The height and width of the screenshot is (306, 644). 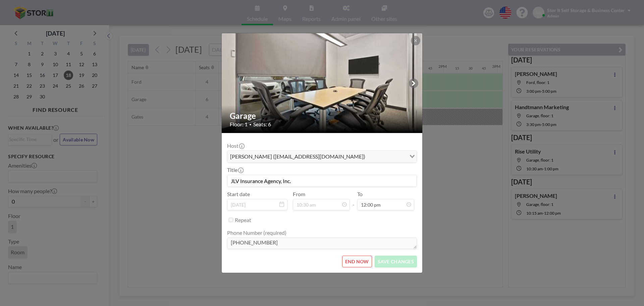 I want to click on img: 537.jpg, so click(x=322, y=84).